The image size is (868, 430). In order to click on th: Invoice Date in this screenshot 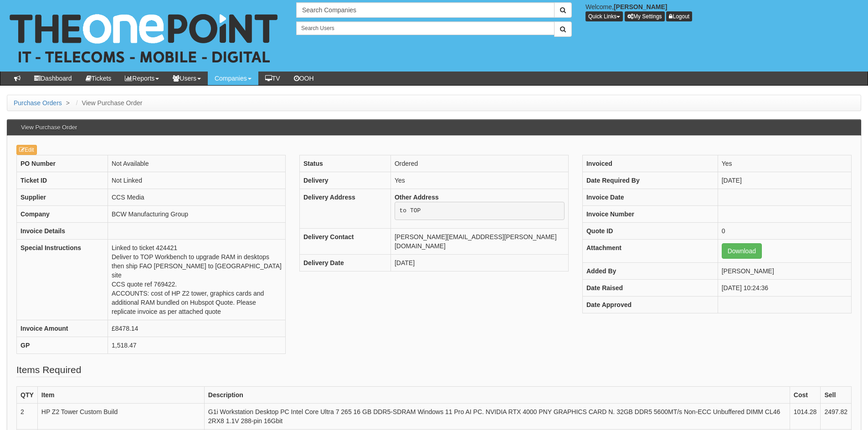, I will do `click(650, 197)`.